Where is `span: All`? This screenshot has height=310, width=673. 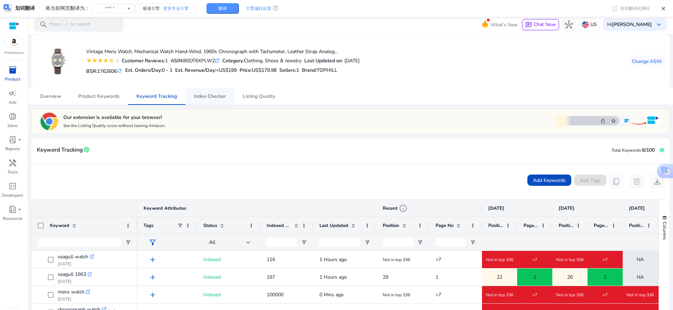
span: All is located at coordinates (212, 242).